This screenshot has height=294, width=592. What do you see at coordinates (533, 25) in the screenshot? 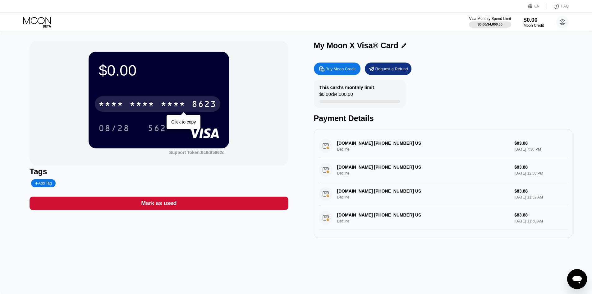
I see `div: Moon Credit` at bounding box center [533, 25].